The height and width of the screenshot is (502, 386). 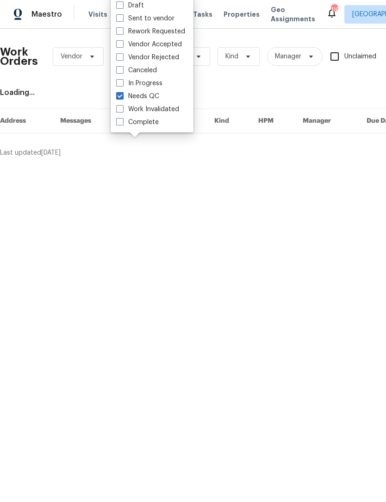 I want to click on label: In Progress, so click(x=139, y=84).